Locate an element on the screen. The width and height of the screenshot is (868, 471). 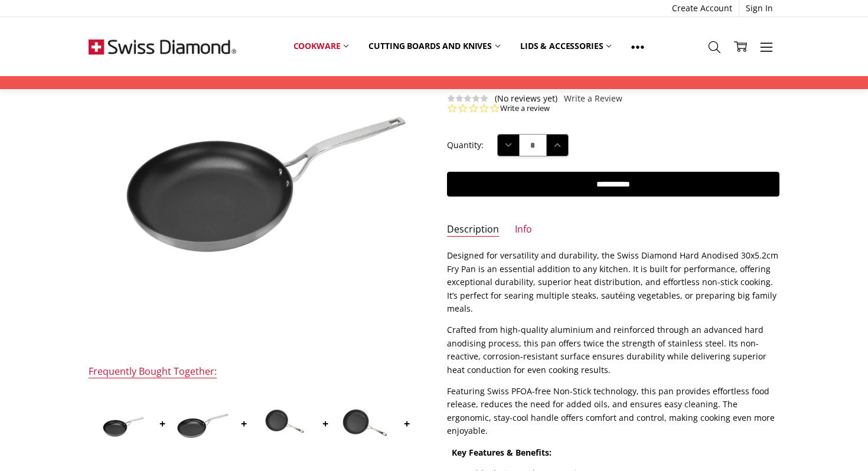
p: Designed for versatility and durability, the Swiss Diamond Hard Anodised 30x5.2cm Fry Pan is an e... is located at coordinates (613, 282).